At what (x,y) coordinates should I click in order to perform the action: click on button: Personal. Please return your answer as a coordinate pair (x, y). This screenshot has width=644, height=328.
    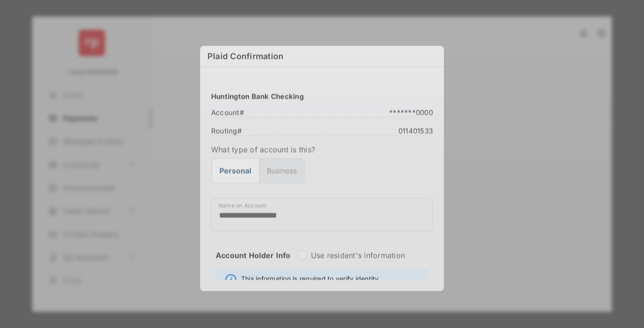
    Looking at the image, I should click on (235, 170).